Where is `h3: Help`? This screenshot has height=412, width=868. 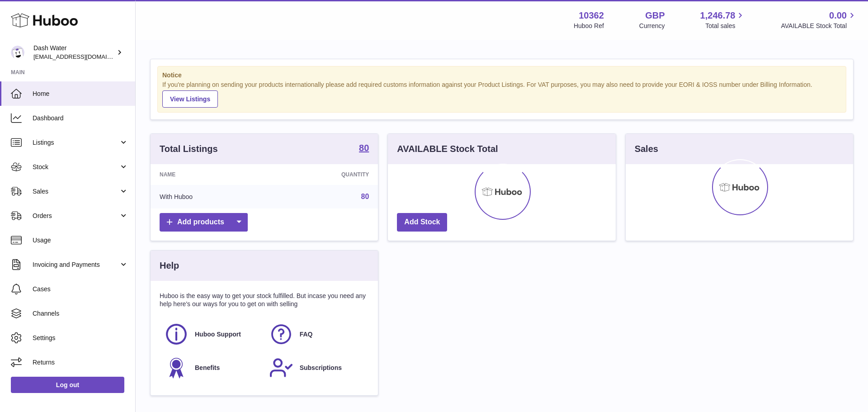
h3: Help is located at coordinates (169, 266).